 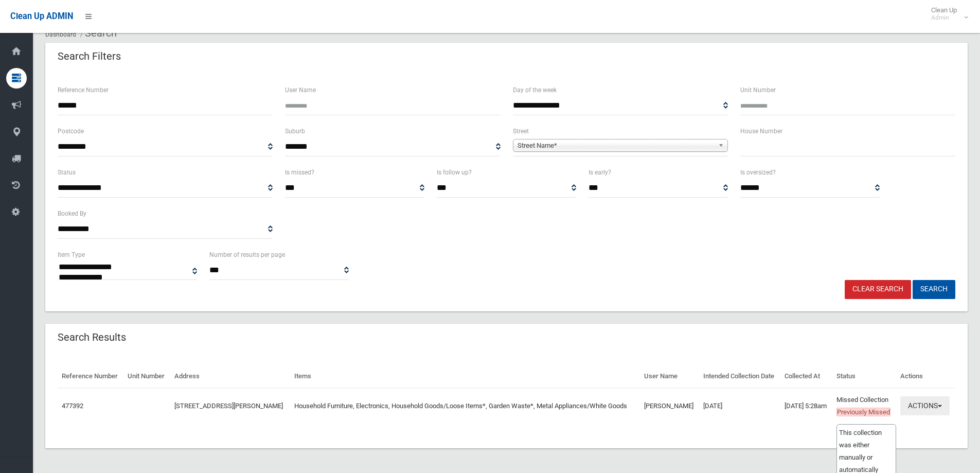 What do you see at coordinates (946, 14) in the screenshot?
I see `span: Clean Up` at bounding box center [946, 14].